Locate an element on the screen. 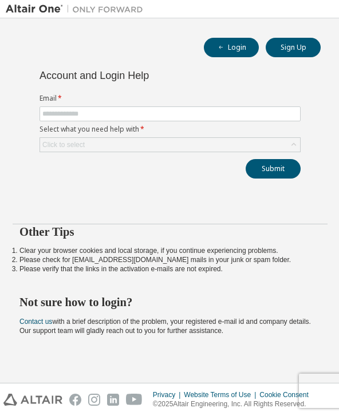  img: youtube.svg is located at coordinates (134, 400).